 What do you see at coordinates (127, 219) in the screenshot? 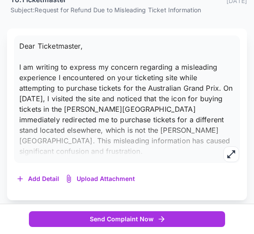
I see `button: Send Complaint Now` at bounding box center [127, 219].